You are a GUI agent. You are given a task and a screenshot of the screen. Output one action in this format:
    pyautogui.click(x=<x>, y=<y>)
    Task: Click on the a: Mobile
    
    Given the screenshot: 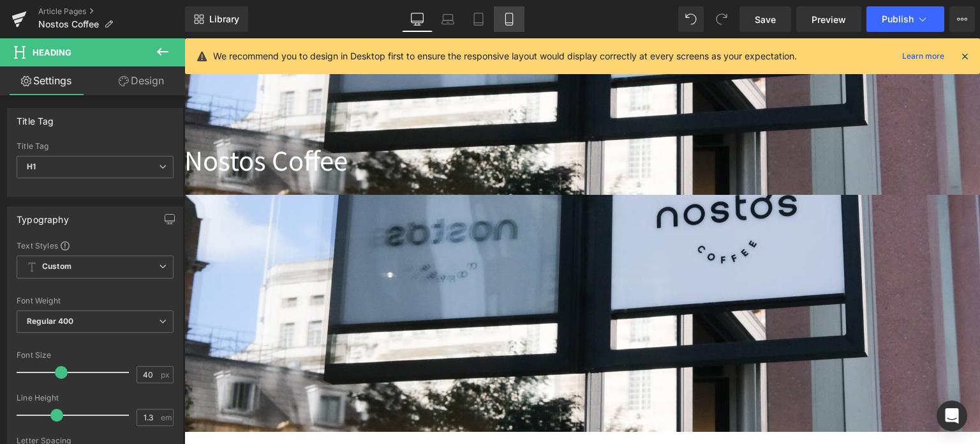 What is the action you would take?
    pyautogui.click(x=510, y=19)
    